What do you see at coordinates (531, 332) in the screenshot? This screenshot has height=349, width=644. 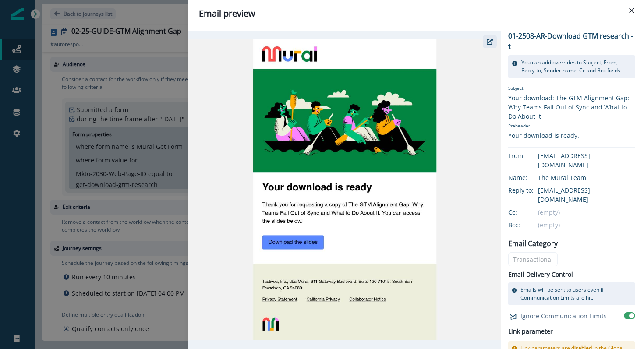 I see `h2: Link parameter` at bounding box center [531, 332].